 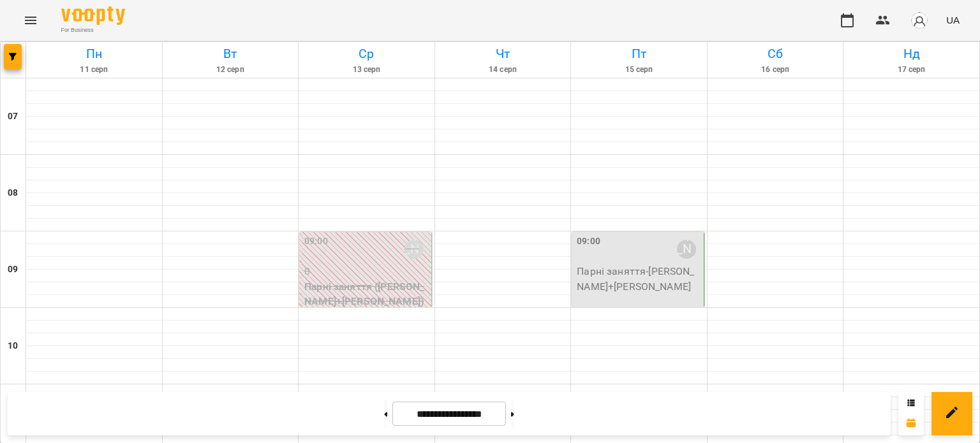 I want to click on h6: Нд, so click(x=911, y=53).